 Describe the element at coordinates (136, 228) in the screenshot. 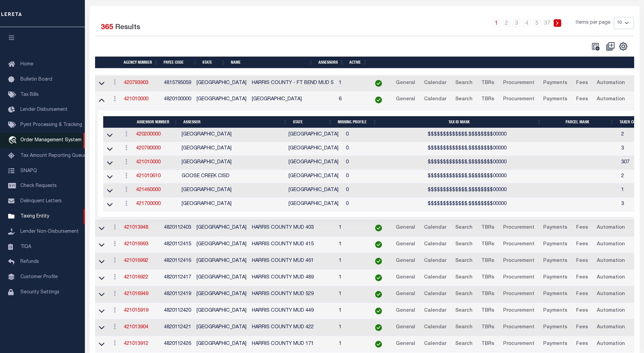

I see `a: 421013948` at that location.